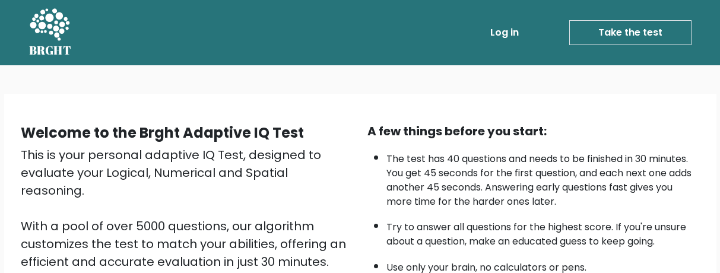  Describe the element at coordinates (631, 33) in the screenshot. I see `a: Take the test` at that location.